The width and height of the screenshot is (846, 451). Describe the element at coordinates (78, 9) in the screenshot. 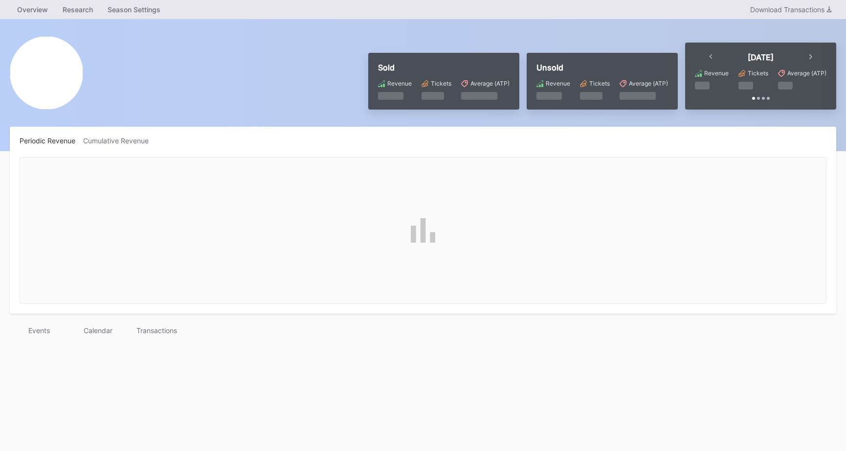

I see `div: Research` at that location.